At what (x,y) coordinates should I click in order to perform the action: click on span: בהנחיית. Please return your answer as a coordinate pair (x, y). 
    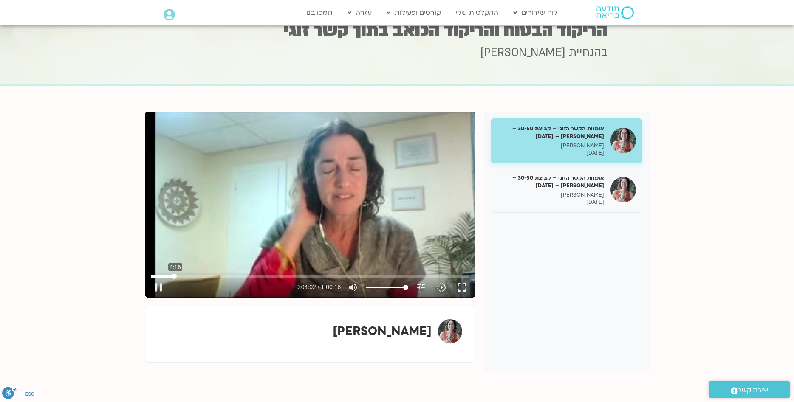
    Looking at the image, I should click on (588, 53).